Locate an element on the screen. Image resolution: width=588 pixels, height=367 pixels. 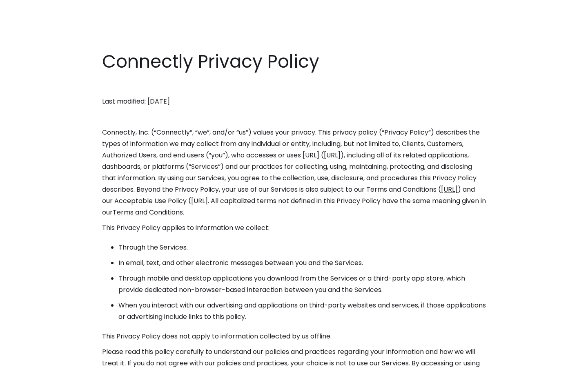
ul: Language list is located at coordinates (33, 359).